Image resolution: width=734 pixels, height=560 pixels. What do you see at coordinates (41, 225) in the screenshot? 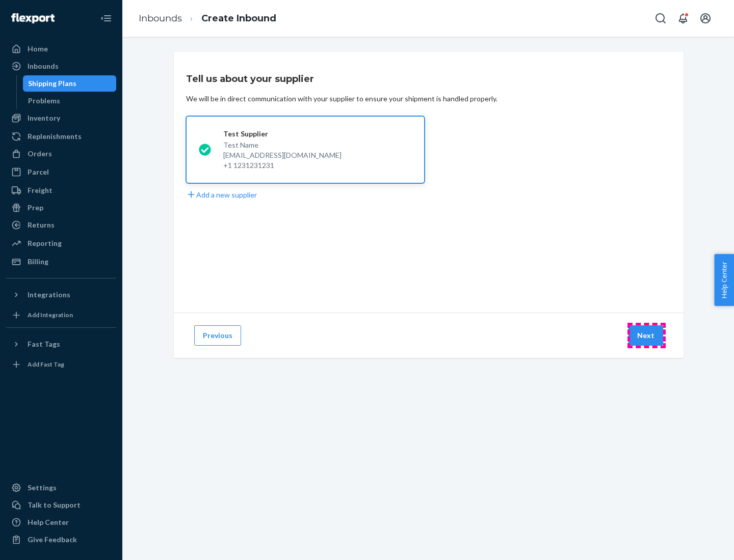
I see `div: Returns` at bounding box center [41, 225].